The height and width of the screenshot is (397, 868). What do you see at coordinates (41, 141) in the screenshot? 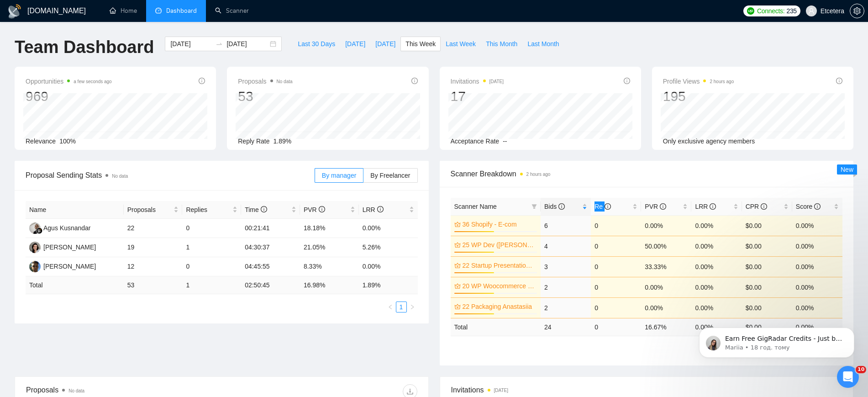
I see `span: Relevance` at bounding box center [41, 141].